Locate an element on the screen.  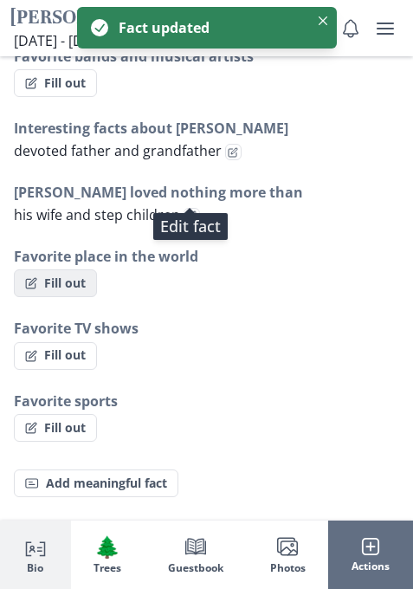
div: Fact updated is located at coordinates (210, 28).